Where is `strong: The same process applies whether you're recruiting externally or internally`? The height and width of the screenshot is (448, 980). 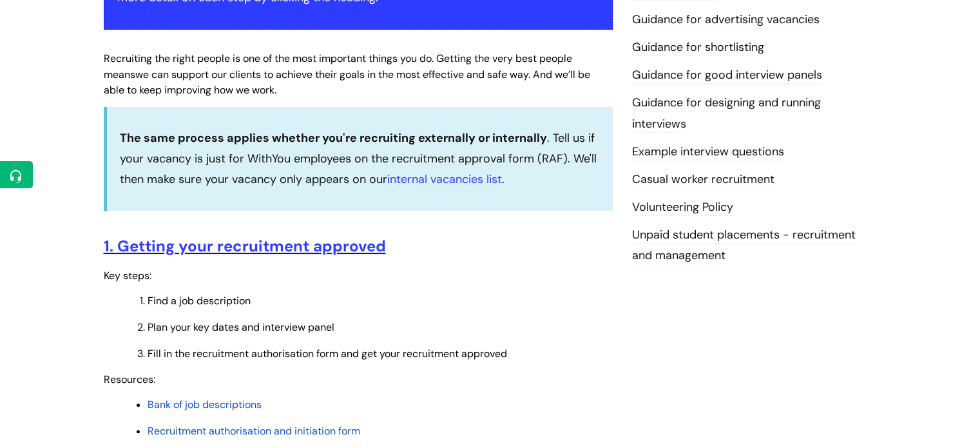
strong: The same process applies whether you're recruiting externally or internally is located at coordinates (333, 138).